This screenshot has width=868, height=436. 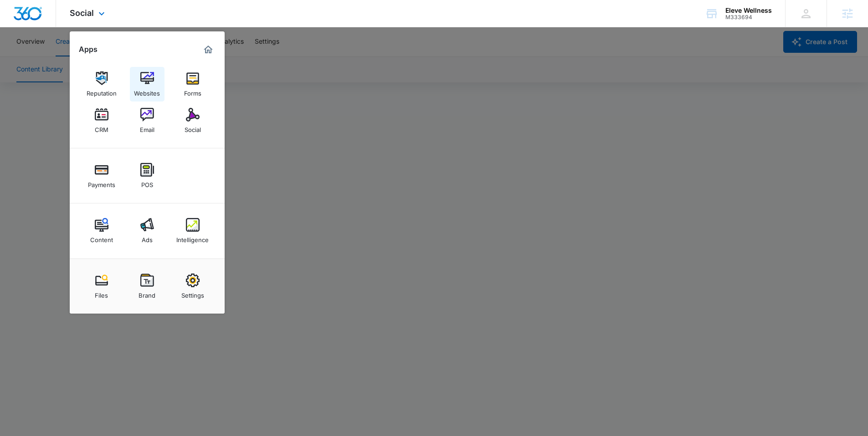 What do you see at coordinates (749, 11) in the screenshot?
I see `div: account name` at bounding box center [749, 11].